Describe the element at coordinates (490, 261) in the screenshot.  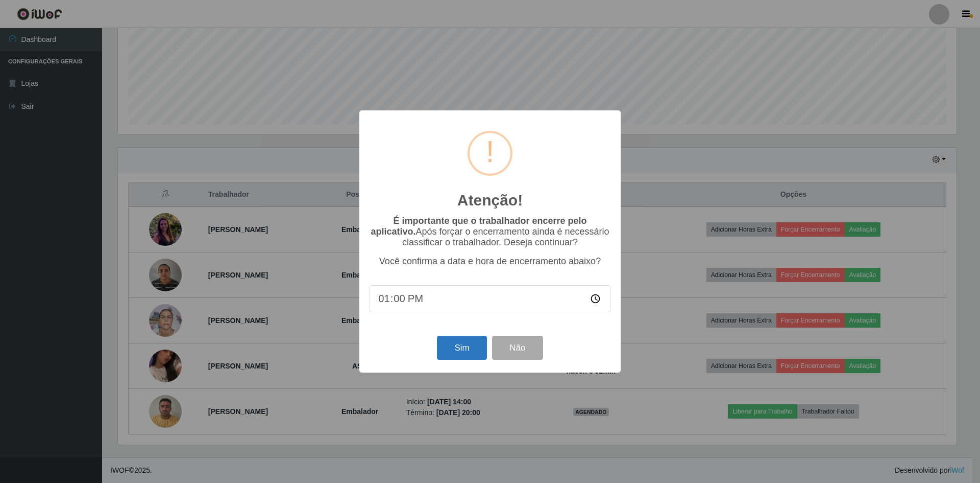
I see `p: Você confirma a data e hora de encerramento abaixo?` at that location.